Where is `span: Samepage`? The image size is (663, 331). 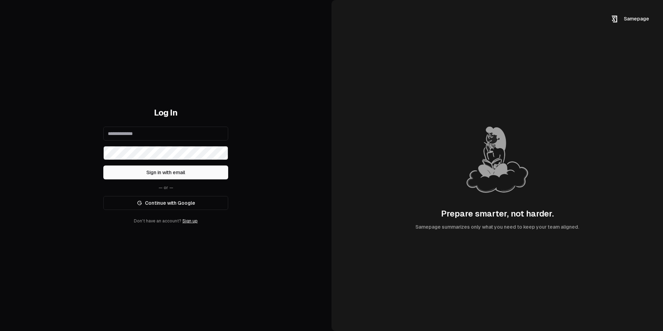
span: Samepage is located at coordinates (637, 19).